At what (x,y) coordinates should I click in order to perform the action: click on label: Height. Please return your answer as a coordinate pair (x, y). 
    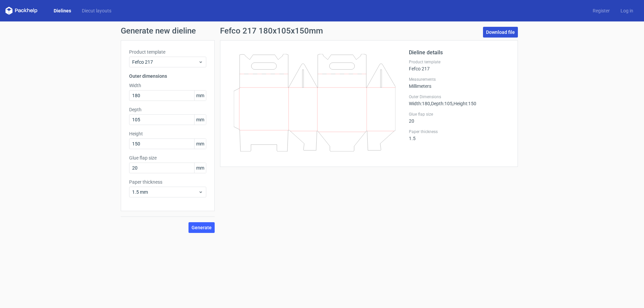
    Looking at the image, I should click on (167, 134).